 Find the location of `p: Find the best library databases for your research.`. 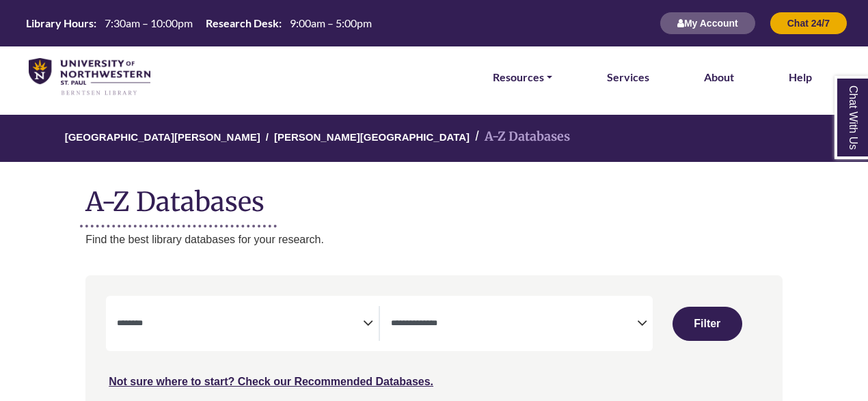

p: Find the best library databases for your research. is located at coordinates (434, 240).